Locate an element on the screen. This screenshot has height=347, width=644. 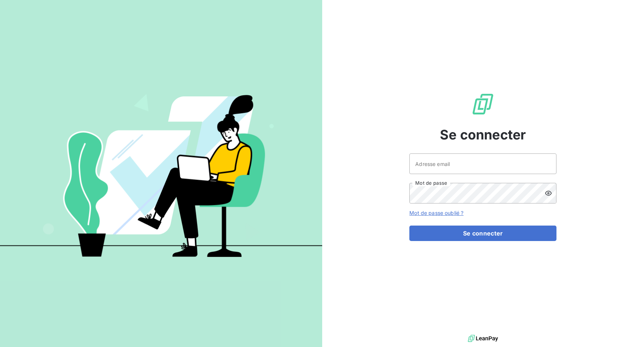
a: Mot de passe oublié ? is located at coordinates (436, 213).